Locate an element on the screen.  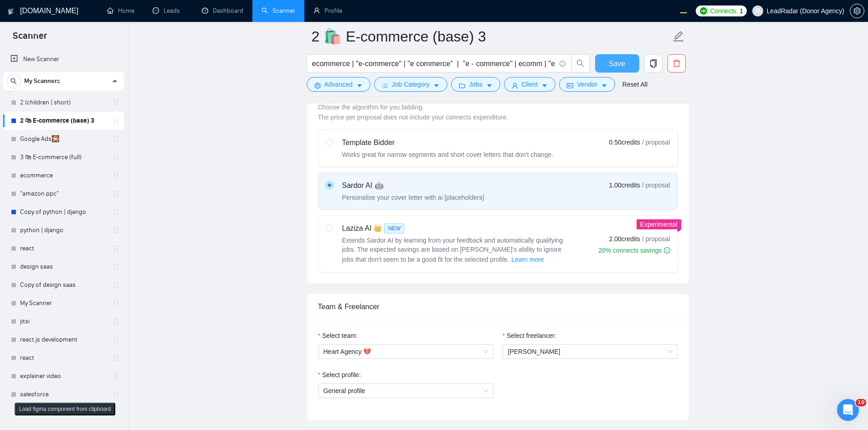
a: userProfile is located at coordinates (328, 11).